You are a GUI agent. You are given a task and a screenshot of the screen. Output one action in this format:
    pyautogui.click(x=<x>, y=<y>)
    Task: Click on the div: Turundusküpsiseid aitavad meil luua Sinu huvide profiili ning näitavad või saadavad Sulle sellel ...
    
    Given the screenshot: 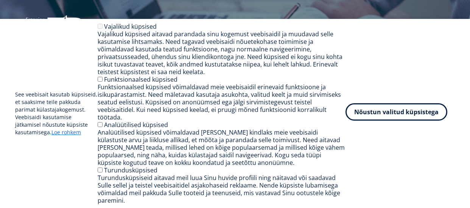 What is the action you would take?
    pyautogui.click(x=222, y=189)
    